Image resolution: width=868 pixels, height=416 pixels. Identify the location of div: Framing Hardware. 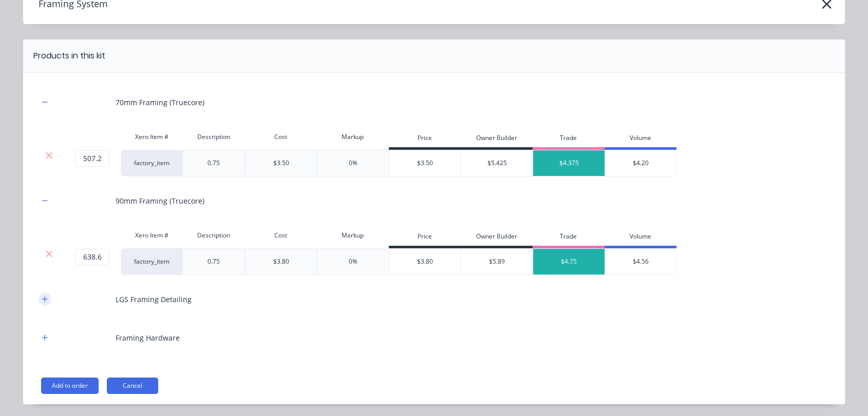
(148, 338).